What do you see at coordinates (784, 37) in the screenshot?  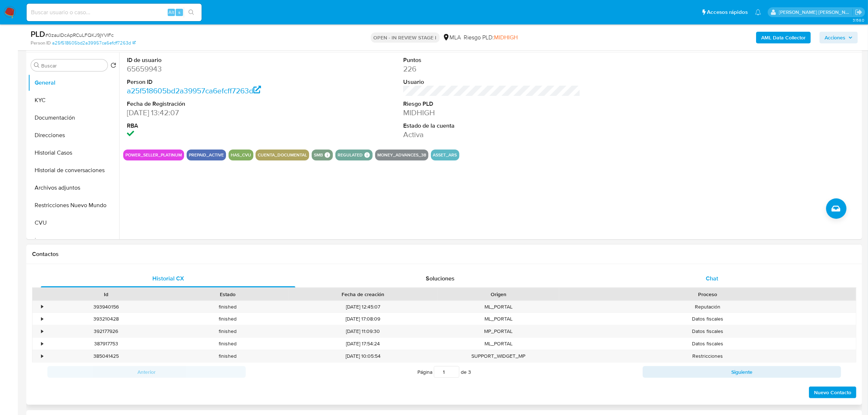 I see `button: AML Data Collector` at bounding box center [784, 37].